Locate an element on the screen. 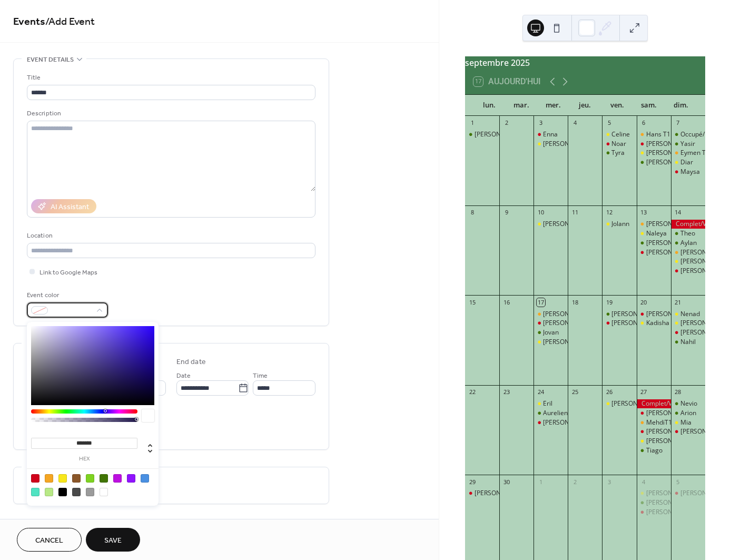  div: Stefania Maria is located at coordinates (654, 252).